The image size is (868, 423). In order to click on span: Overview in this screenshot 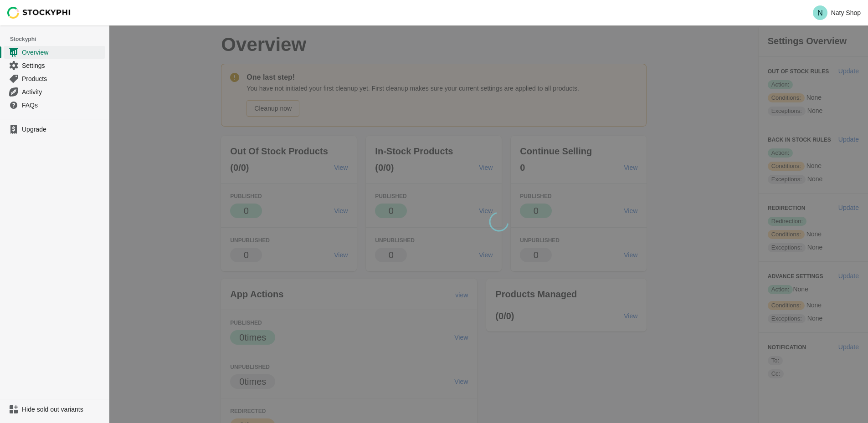, I will do `click(62, 53)`.